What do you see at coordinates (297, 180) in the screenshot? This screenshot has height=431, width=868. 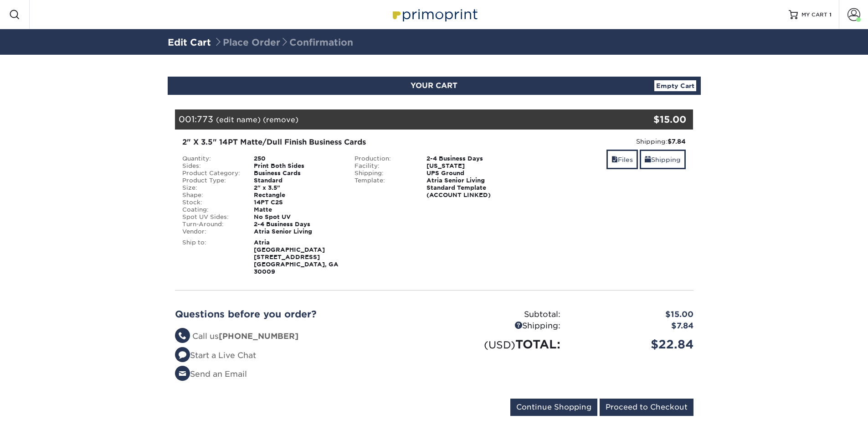 I see `div: Standard` at bounding box center [297, 180].